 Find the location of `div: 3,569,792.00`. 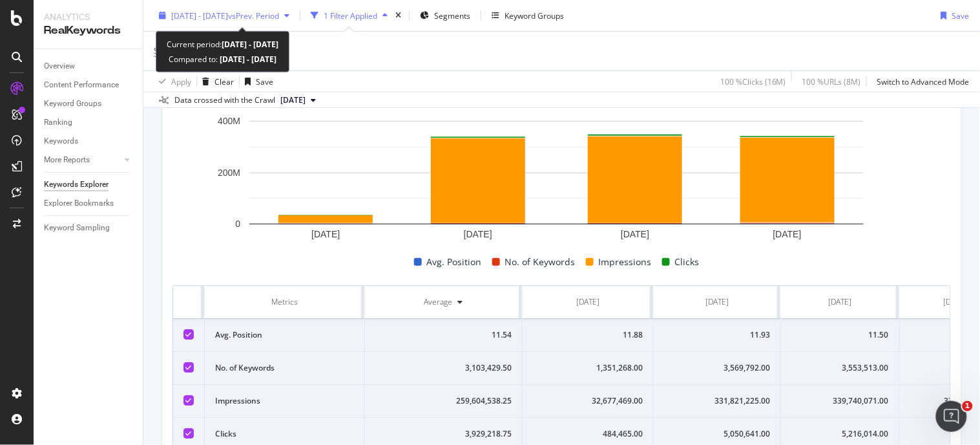

div: 3,569,792.00 is located at coordinates (717, 368).